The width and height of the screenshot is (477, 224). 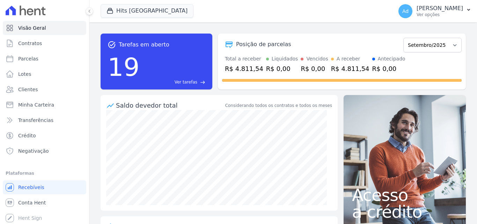 What do you see at coordinates (31, 187) in the screenshot?
I see `span: Recebíveis` at bounding box center [31, 187].